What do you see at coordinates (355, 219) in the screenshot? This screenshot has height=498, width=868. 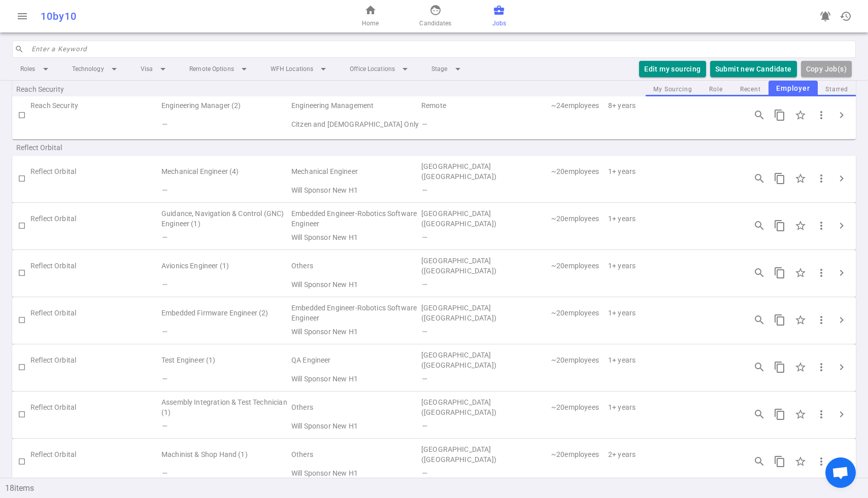 I see `td: Embedded Engineer-Robotics Software Engineer` at bounding box center [355, 219].